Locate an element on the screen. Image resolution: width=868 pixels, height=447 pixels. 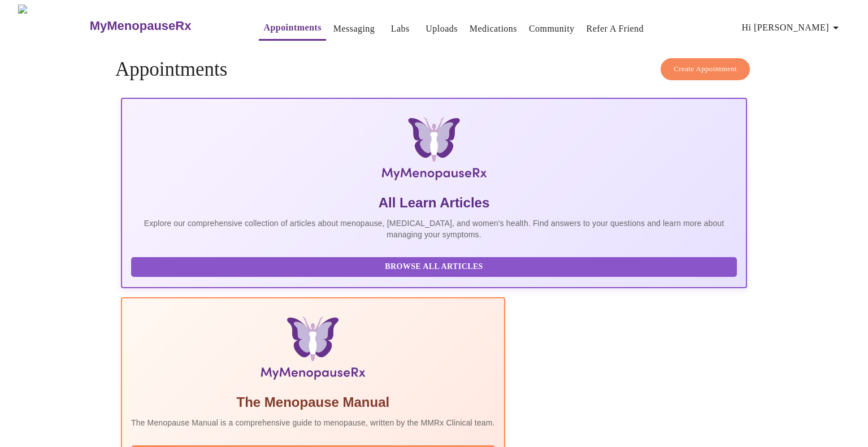
button: Community is located at coordinates (551, 29).